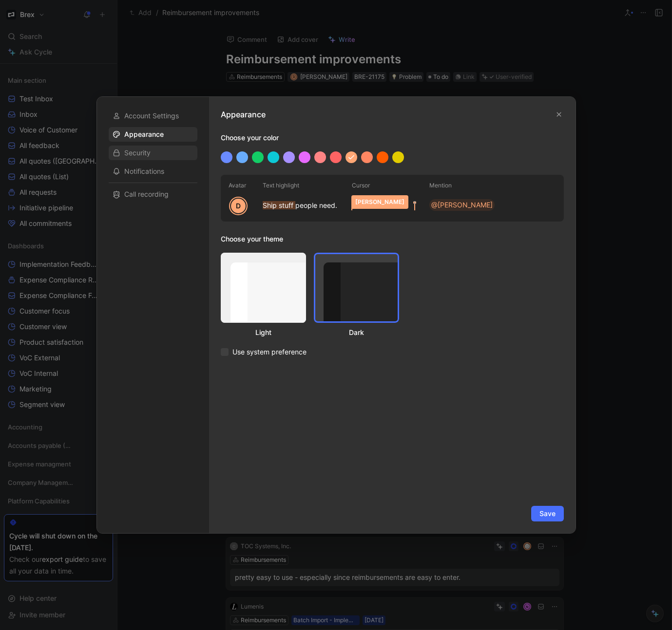 The image size is (672, 630). Describe the element at coordinates (270, 352) in the screenshot. I see `span: Use system preference` at that location.